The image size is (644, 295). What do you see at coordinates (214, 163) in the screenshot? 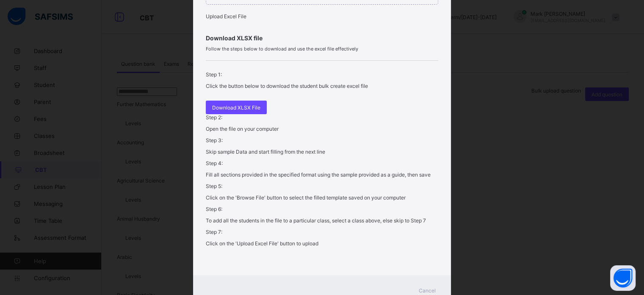
I see `span: Step 4:` at bounding box center [214, 163].